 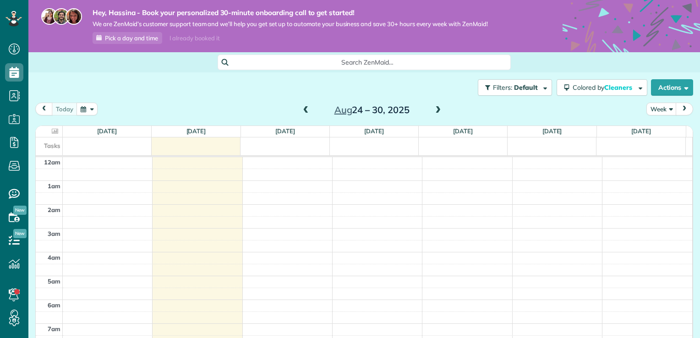 What do you see at coordinates (54, 329) in the screenshot?
I see `span: 7am` at bounding box center [54, 329].